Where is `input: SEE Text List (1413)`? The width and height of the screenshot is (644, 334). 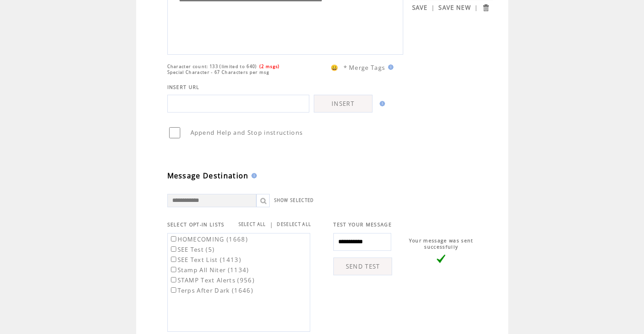 input: SEE Text List (1413) is located at coordinates (174, 259).